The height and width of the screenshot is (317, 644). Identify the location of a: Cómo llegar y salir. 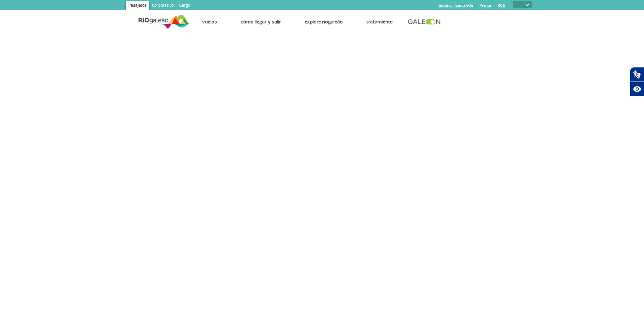
(261, 22).